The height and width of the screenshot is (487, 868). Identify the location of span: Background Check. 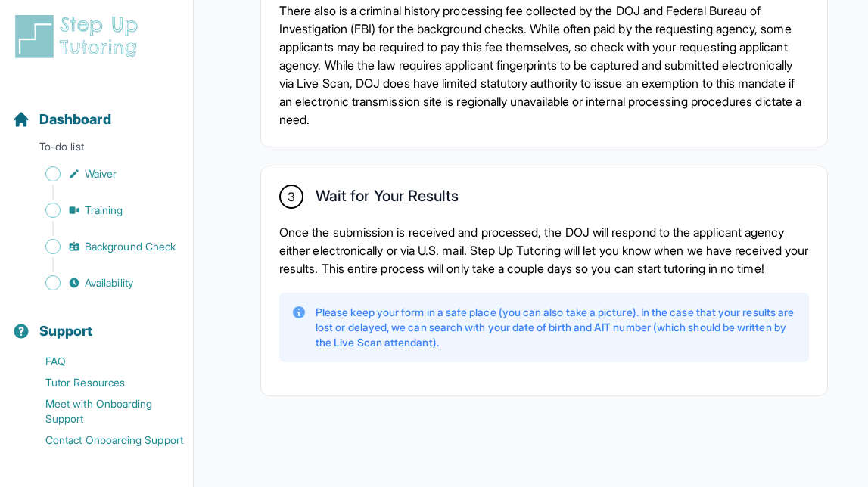
(130, 247).